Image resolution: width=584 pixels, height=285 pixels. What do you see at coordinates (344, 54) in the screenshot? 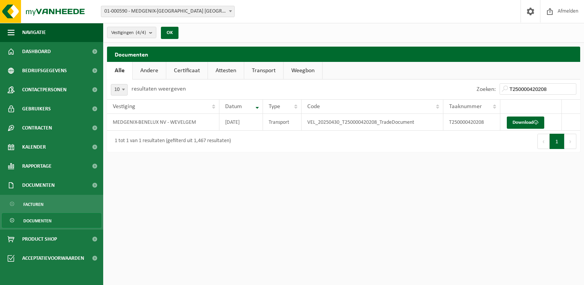
I see `h2: Documenten` at bounding box center [344, 54].